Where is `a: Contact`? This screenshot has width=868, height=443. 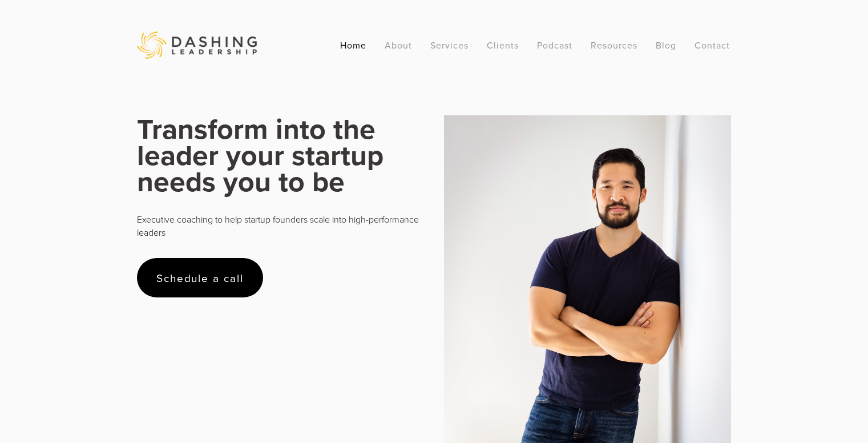 a: Contact is located at coordinates (712, 45).